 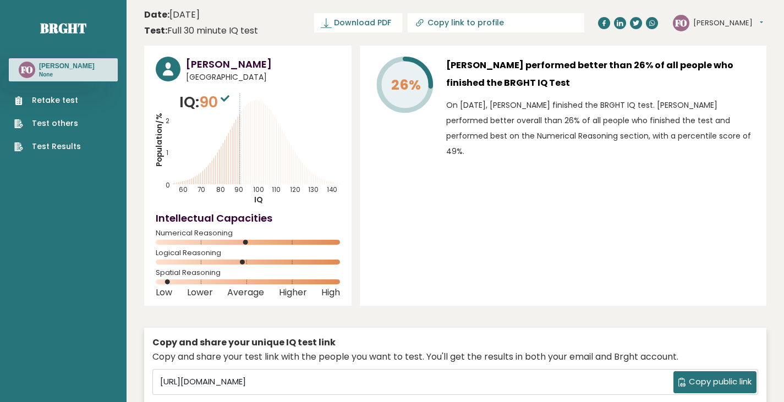 What do you see at coordinates (67, 75) in the screenshot?
I see `p: None` at bounding box center [67, 75].